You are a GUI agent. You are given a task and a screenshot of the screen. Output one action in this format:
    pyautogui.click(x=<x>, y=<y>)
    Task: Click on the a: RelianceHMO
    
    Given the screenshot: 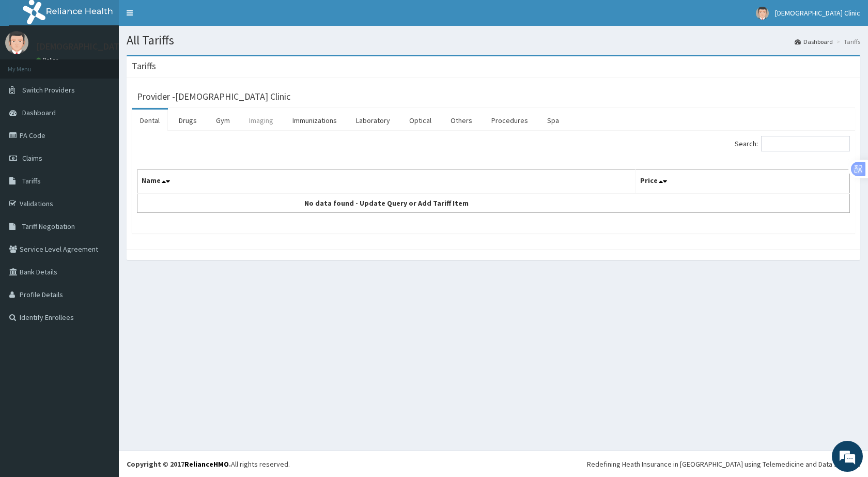 What is the action you would take?
    pyautogui.click(x=207, y=464)
    